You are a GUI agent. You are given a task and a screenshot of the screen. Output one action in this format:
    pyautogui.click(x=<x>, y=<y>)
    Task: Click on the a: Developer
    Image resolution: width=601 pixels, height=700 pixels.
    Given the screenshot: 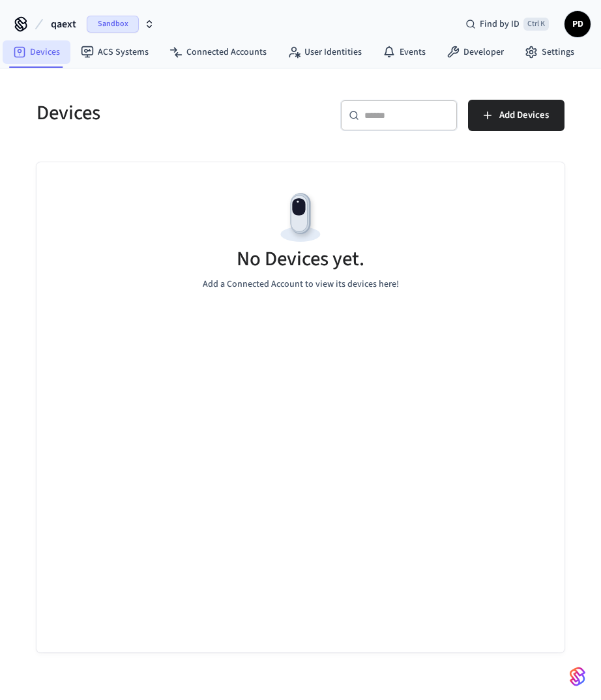 What is the action you would take?
    pyautogui.click(x=476, y=52)
    